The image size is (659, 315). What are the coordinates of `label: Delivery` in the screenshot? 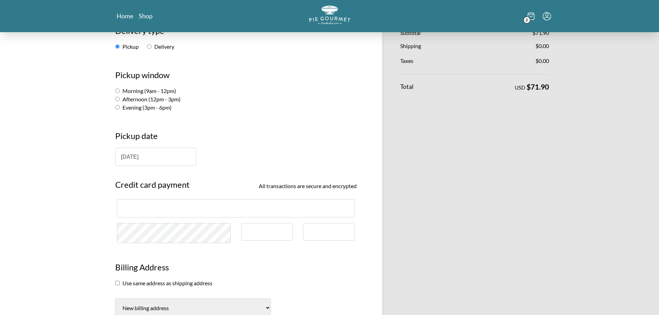 It's located at (160, 46).